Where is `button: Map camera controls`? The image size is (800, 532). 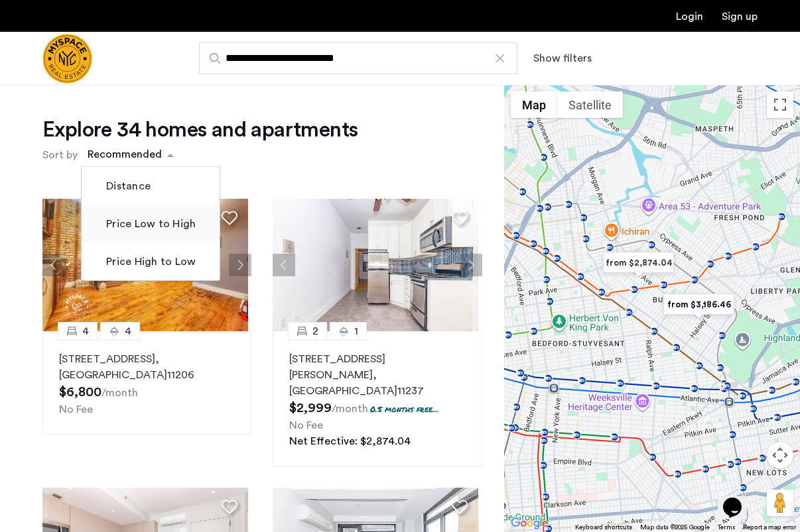 button: Map camera controls is located at coordinates (780, 456).